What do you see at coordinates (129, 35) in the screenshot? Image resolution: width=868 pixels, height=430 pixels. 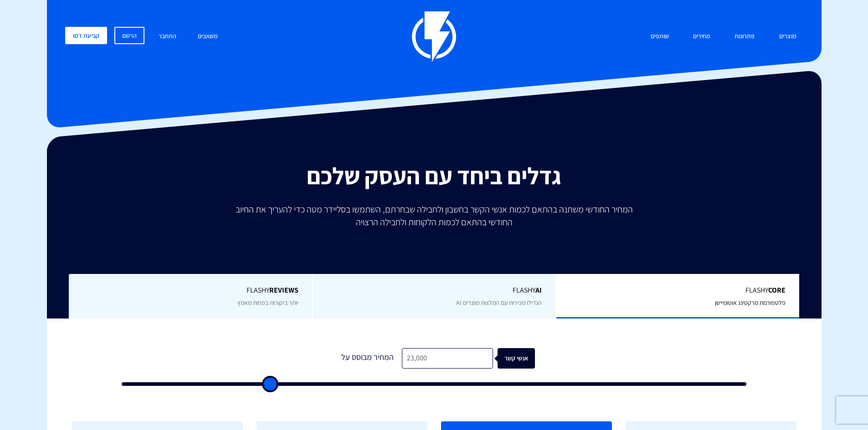 I see `a: הרשם` at bounding box center [129, 35].